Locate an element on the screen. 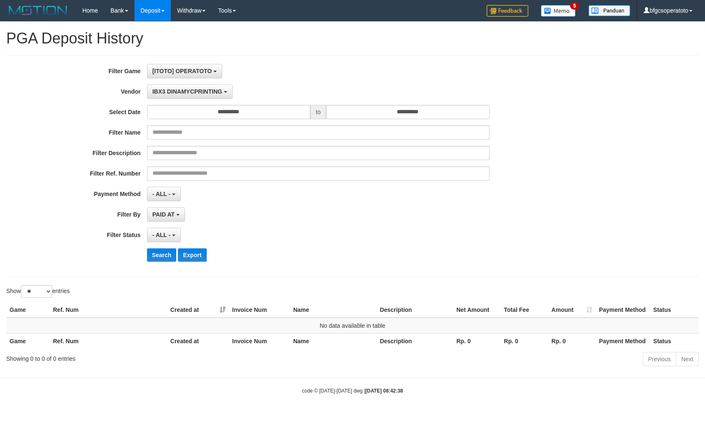 This screenshot has width=705, height=431. th: Amount: activate to sort column ascending is located at coordinates (572, 310).